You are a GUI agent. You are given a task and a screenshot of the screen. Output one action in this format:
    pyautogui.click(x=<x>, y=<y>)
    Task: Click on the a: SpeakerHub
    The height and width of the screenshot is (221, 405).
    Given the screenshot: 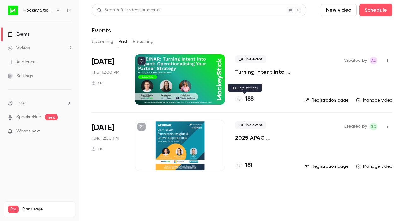 What is the action you would take?
    pyautogui.click(x=29, y=117)
    